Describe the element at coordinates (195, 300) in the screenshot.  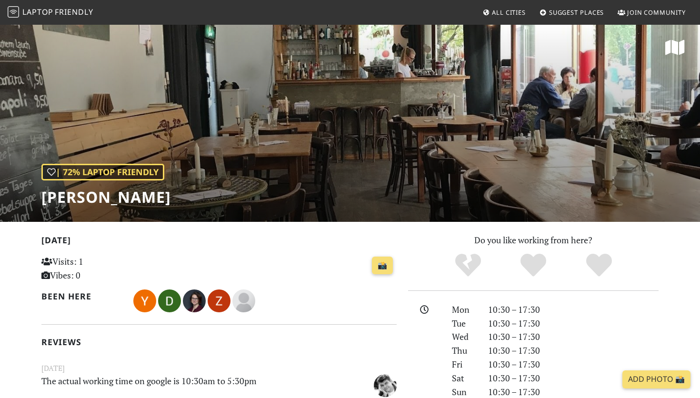
I see `span: Mary Thengvall` at that location.